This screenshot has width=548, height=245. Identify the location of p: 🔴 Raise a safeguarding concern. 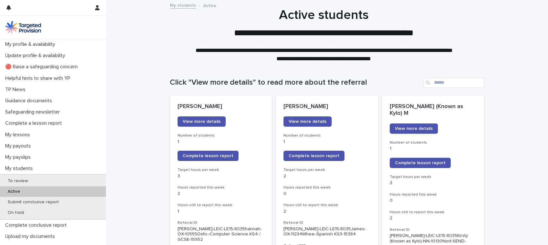
(43, 67).